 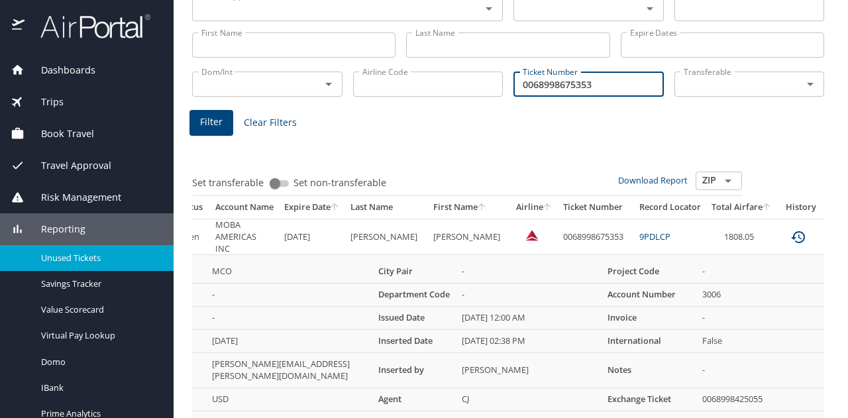 What do you see at coordinates (386, 207) in the screenshot?
I see `th: Last Name` at bounding box center [386, 207].